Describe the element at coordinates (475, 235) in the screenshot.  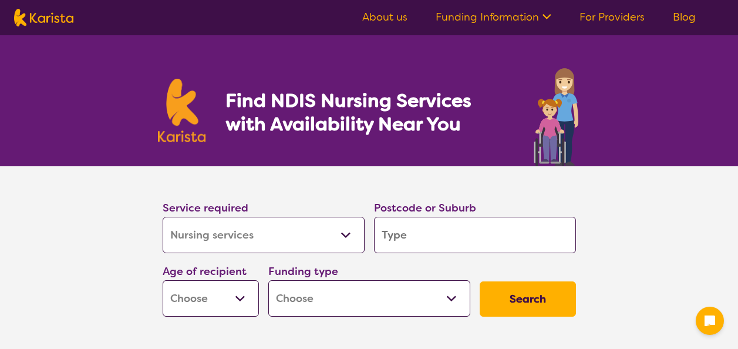
I see `input: Type` at that location.